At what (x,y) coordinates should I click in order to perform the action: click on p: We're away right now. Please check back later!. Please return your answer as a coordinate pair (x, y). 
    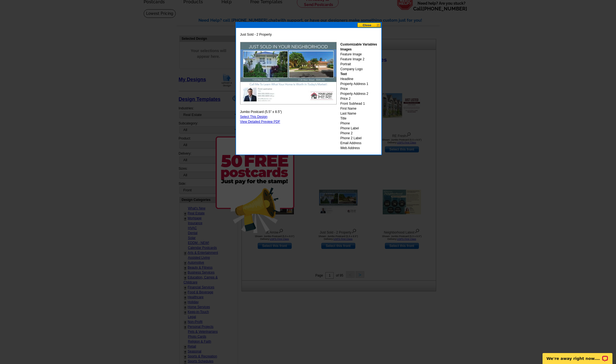
    Looking at the image, I should click on (35, 12).